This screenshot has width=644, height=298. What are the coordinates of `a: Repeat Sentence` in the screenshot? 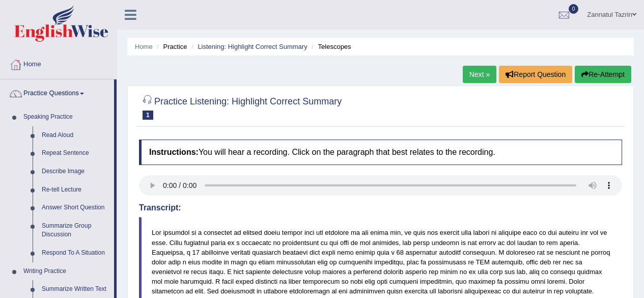 It's located at (75, 153).